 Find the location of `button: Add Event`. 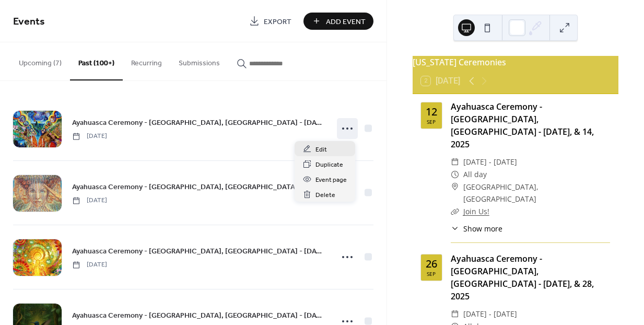

button: Add Event is located at coordinates (339, 21).